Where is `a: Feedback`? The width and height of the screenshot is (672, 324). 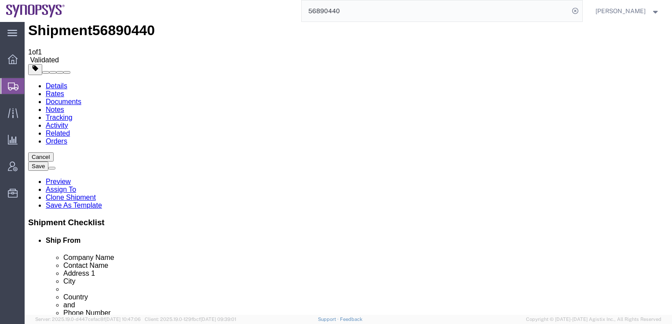 a: Feedback is located at coordinates (351, 320).